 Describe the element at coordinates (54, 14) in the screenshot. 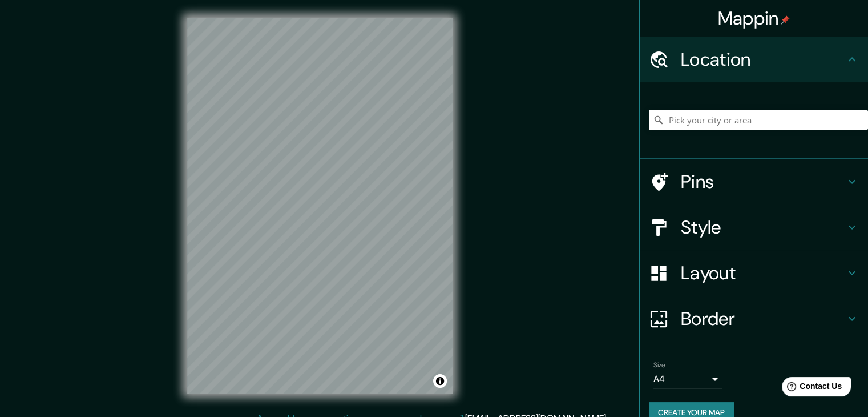

I see `span: Contact Us` at that location.